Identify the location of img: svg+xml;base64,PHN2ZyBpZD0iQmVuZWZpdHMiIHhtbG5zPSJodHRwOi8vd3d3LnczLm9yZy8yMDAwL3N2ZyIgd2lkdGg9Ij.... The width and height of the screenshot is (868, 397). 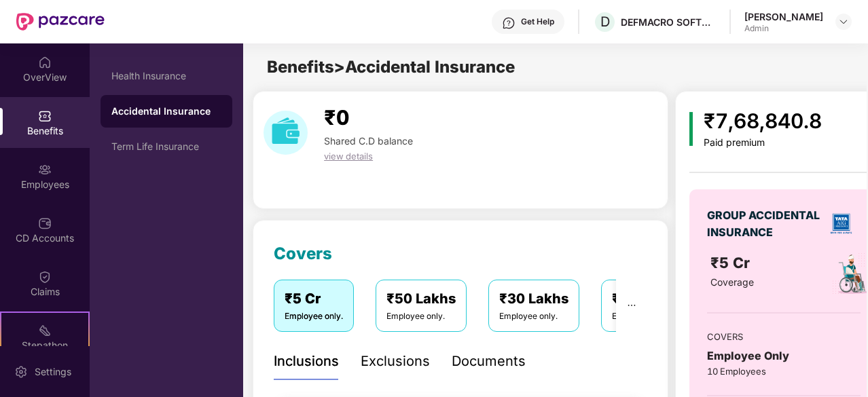
(45, 116).